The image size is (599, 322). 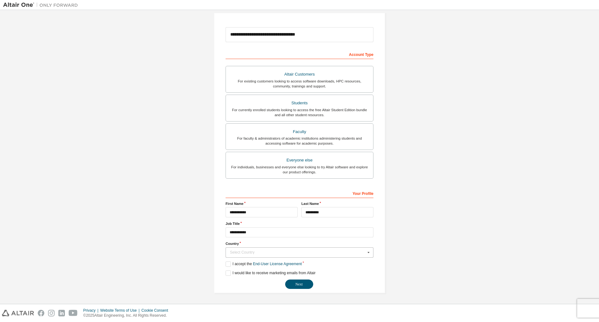 I want to click on button: Next, so click(x=299, y=284).